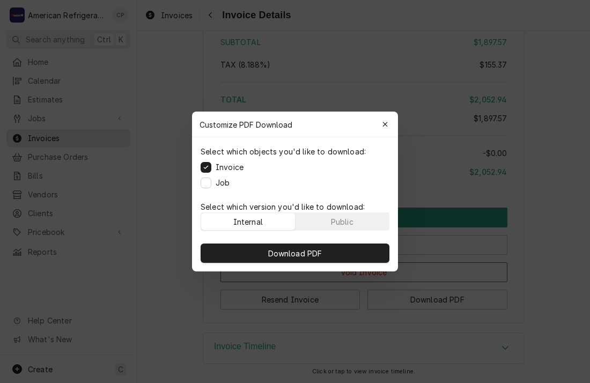 The image size is (590, 383). What do you see at coordinates (342, 221) in the screenshot?
I see `div: Public` at bounding box center [342, 221].